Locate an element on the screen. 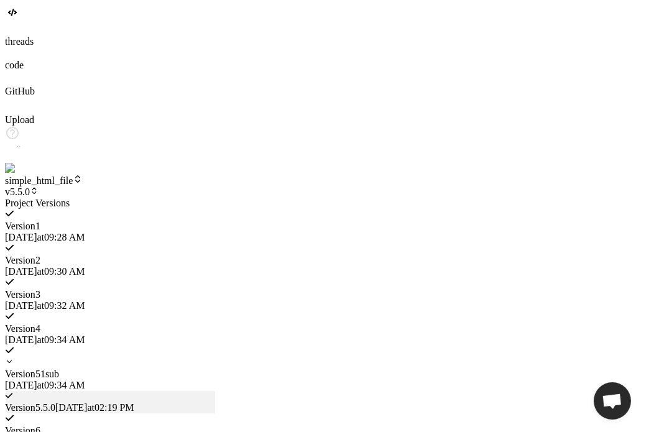  div: Open chat is located at coordinates (612, 401).